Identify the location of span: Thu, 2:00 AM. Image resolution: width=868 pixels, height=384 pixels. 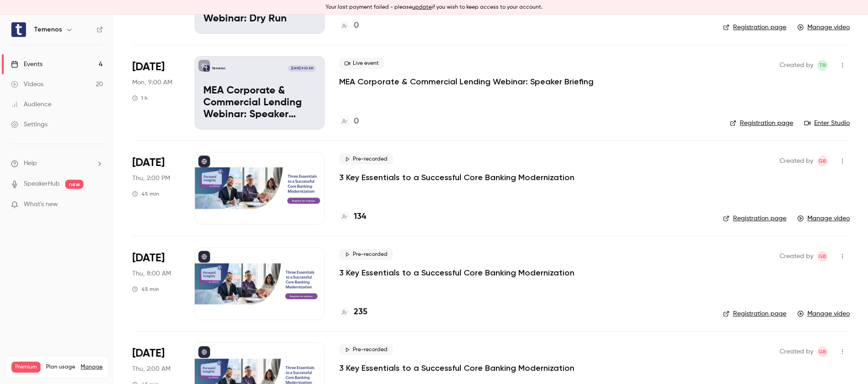
(152, 368).